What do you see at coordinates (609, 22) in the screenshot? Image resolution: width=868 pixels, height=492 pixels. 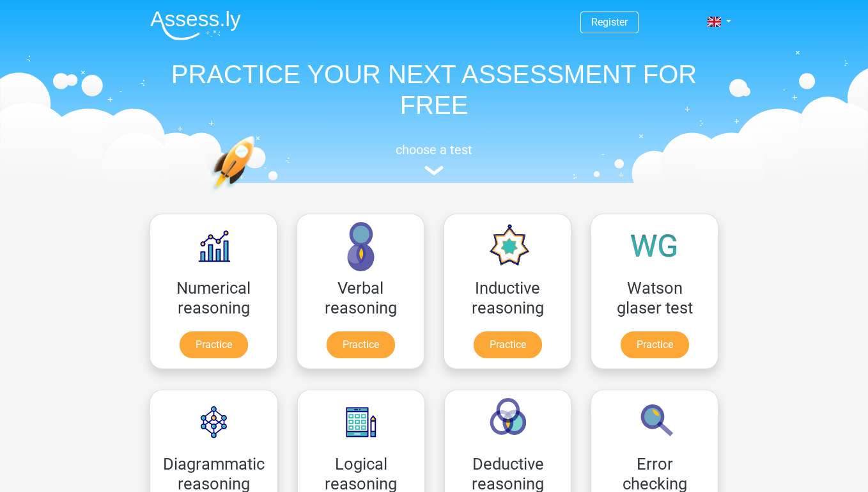 I see `a: Register` at bounding box center [609, 22].